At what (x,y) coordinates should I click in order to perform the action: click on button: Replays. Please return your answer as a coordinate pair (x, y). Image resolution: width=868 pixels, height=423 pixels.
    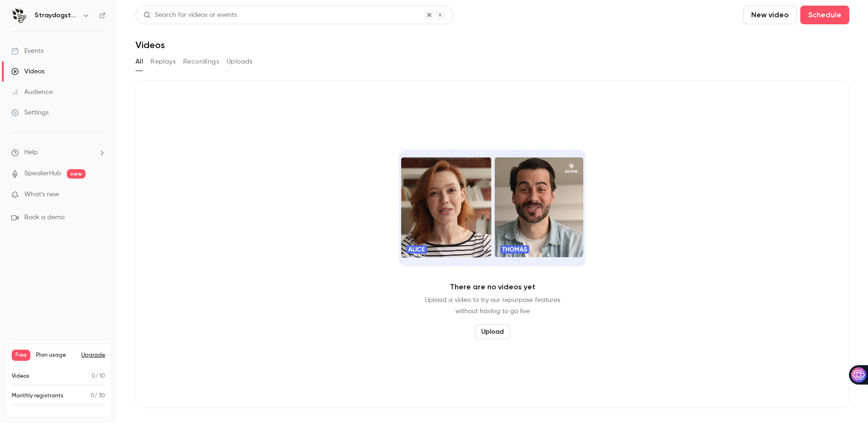
    Looking at the image, I should click on (163, 62).